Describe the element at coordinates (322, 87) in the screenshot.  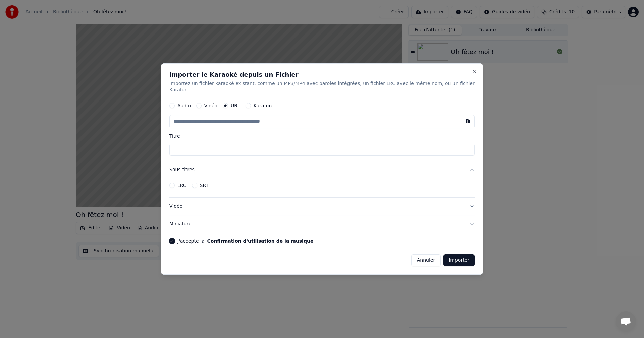
I see `p: Importez un fichier karaoké existant, comme un MP3/MP4 avec paroles intégrées, un fichier LRC ave...` at that location.